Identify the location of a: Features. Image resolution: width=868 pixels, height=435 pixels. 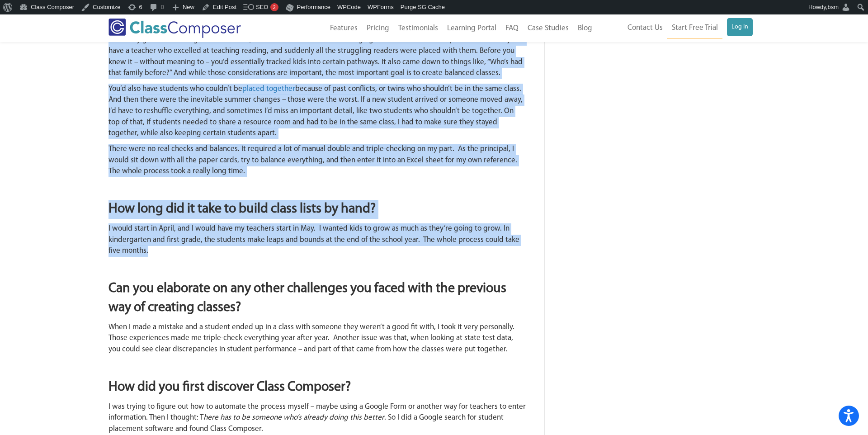
(344, 29).